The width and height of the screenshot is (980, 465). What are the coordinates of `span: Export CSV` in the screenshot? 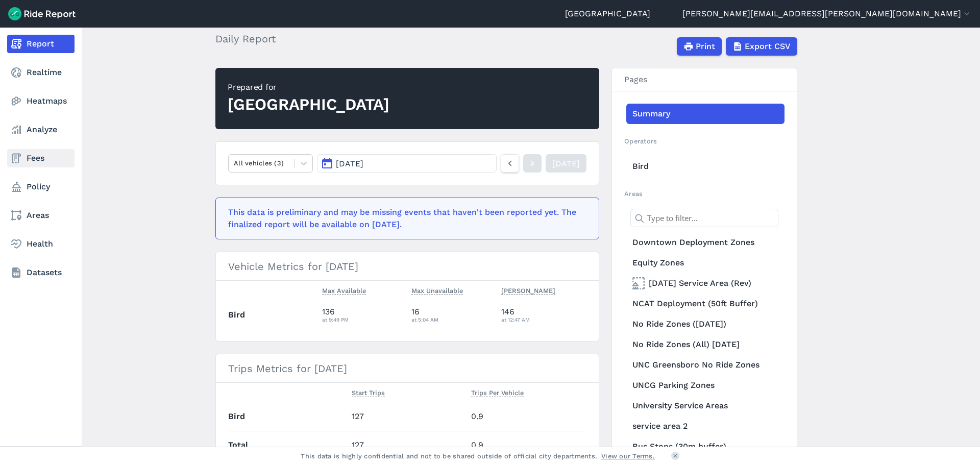 It's located at (768, 47).